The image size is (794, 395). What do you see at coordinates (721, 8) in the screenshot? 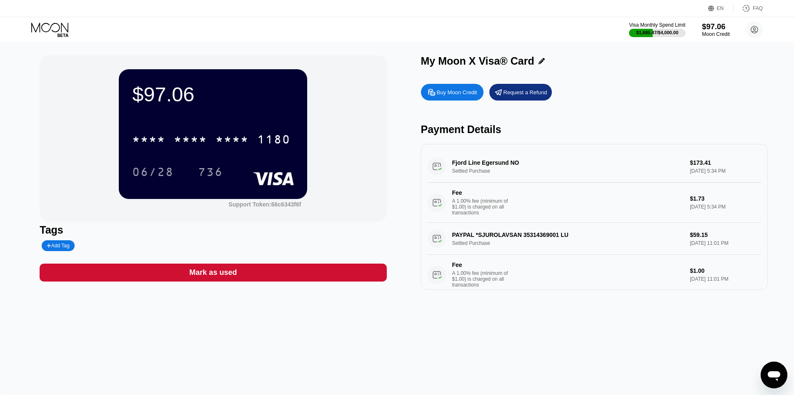
I see `div: EN` at bounding box center [721, 8].